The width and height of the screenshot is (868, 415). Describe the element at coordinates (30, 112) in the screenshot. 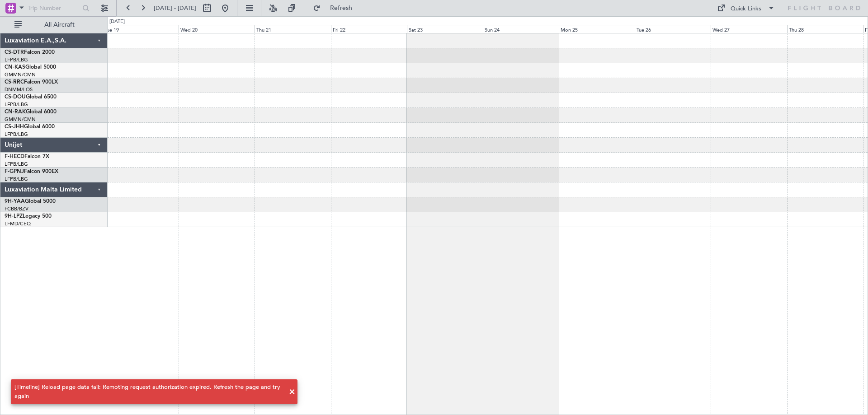

I see `a: CN-RAKGlobal 6000` at that location.